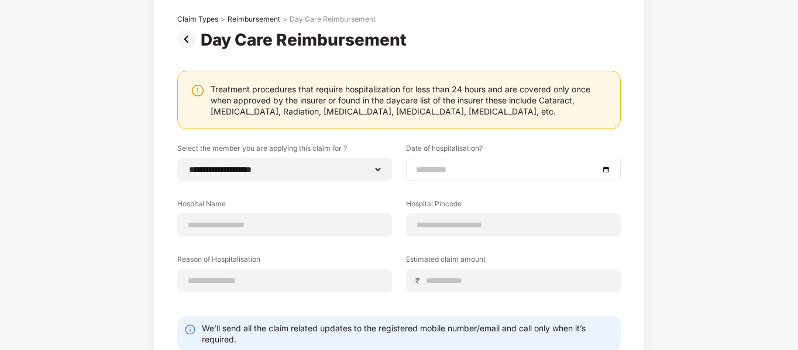 The width and height of the screenshot is (798, 350). What do you see at coordinates (198, 19) in the screenshot?
I see `div: Claim Types` at bounding box center [198, 19].